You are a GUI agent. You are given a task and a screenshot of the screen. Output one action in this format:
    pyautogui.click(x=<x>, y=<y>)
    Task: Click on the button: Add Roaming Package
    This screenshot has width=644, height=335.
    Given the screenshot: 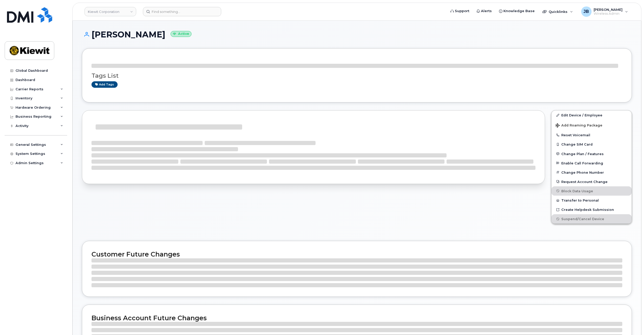 What is the action you would take?
    pyautogui.click(x=592, y=125)
    